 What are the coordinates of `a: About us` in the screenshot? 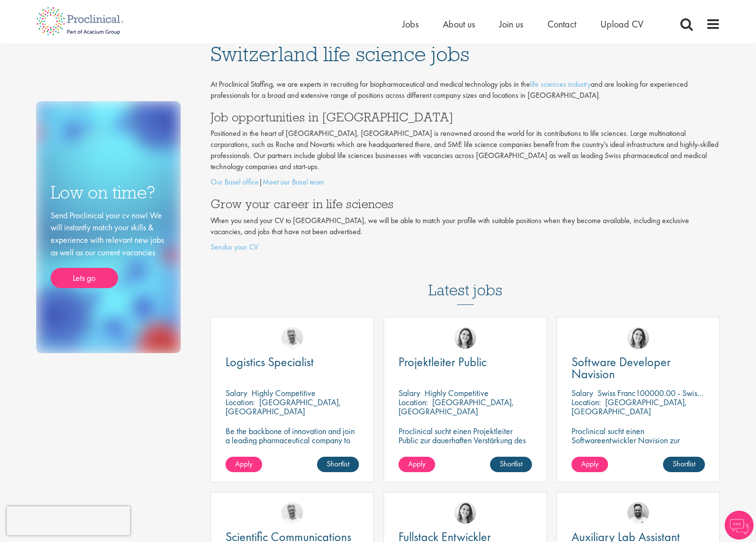 It's located at (459, 24).